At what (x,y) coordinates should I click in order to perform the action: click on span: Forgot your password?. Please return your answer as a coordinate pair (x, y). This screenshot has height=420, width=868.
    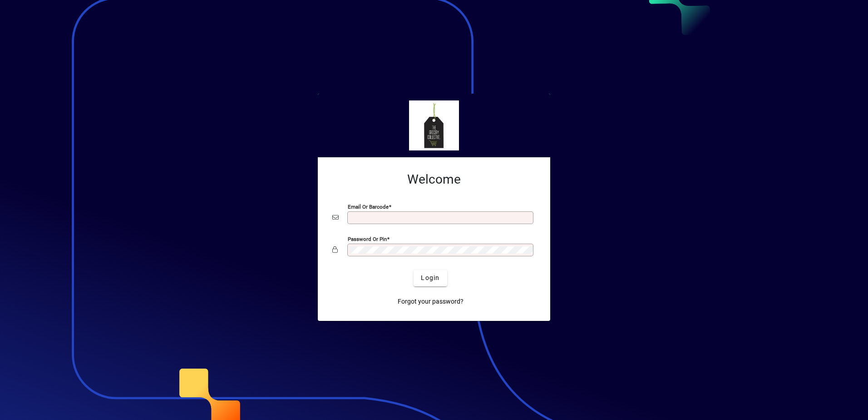
    Looking at the image, I should click on (430, 301).